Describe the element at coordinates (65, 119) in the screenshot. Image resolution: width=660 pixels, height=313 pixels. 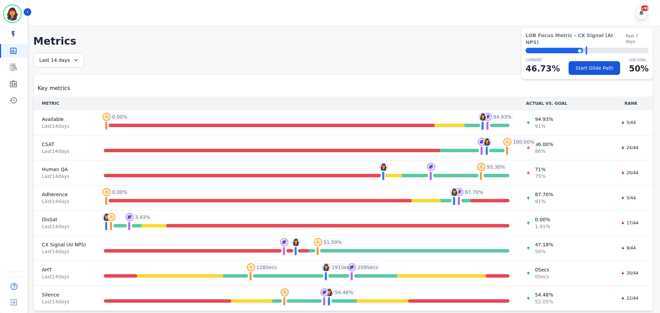
I see `span: Available` at that location.